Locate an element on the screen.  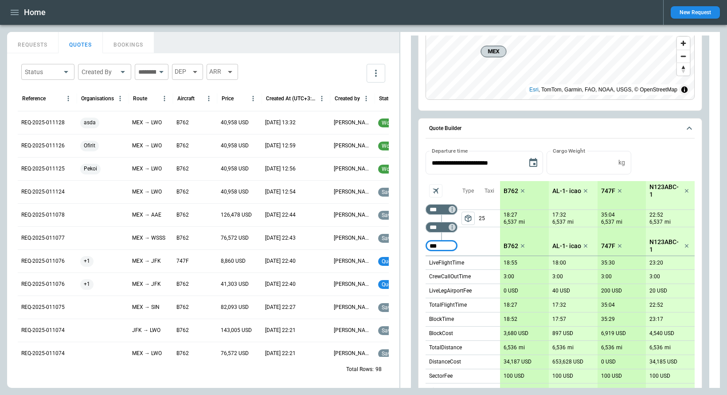
p: 21/08/2025 13:32 is located at coordinates (280, 122).